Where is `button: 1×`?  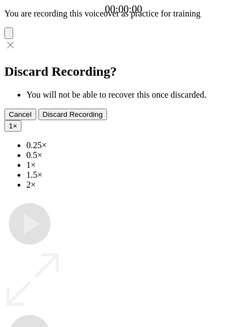
button: 1× is located at coordinates (13, 126).